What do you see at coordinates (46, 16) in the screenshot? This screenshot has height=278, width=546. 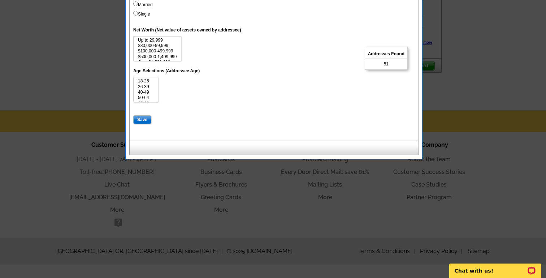 I see `p: Chat with us!` at bounding box center [46, 16].